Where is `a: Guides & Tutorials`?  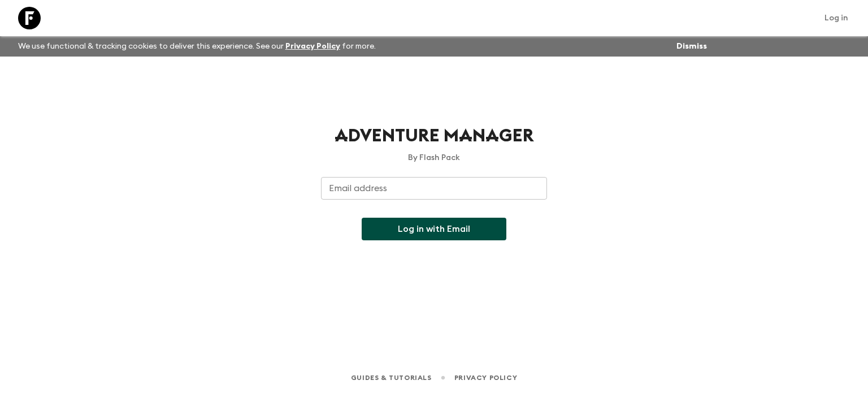
a: Guides & Tutorials is located at coordinates (391, 377).